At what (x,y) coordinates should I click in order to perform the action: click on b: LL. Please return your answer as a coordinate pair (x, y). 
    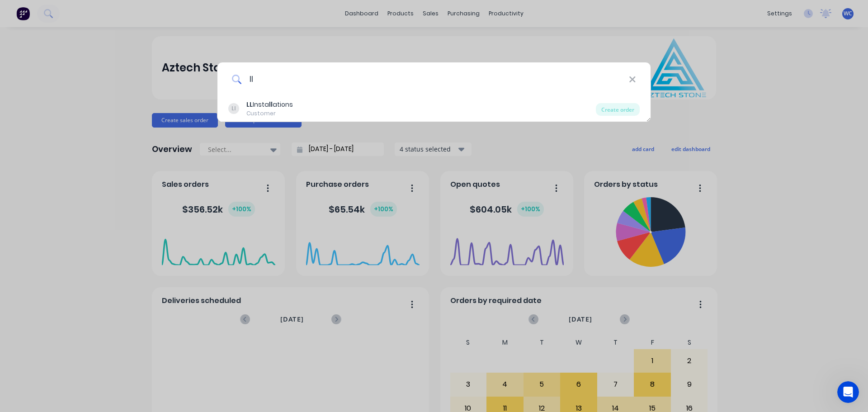
    Looking at the image, I should click on (249, 104).